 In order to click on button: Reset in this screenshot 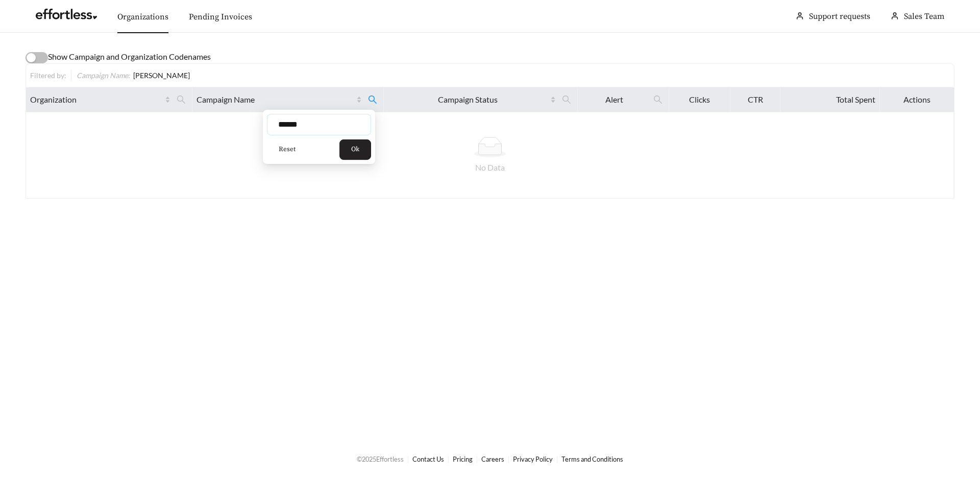, I will do `click(287, 150)`.